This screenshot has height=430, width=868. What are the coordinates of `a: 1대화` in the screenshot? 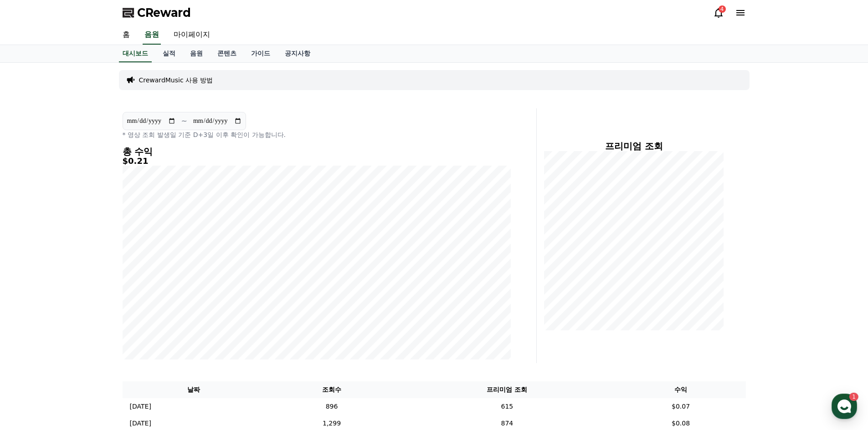 It's located at (89, 300).